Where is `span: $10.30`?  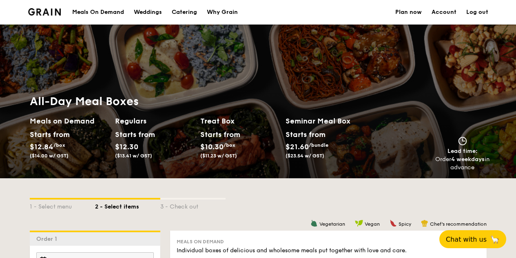 span: $10.30 is located at coordinates (212, 147).